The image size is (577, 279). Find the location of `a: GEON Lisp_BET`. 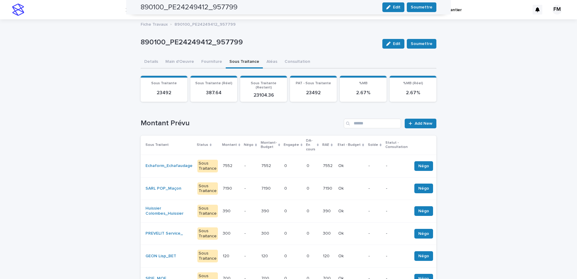

a: GEON Lisp_BET is located at coordinates (161, 256).